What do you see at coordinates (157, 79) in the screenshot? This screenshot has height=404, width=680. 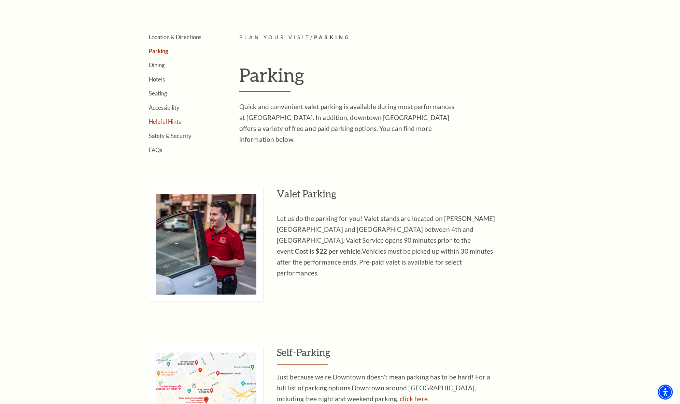 I see `a: Hotels` at bounding box center [157, 79].